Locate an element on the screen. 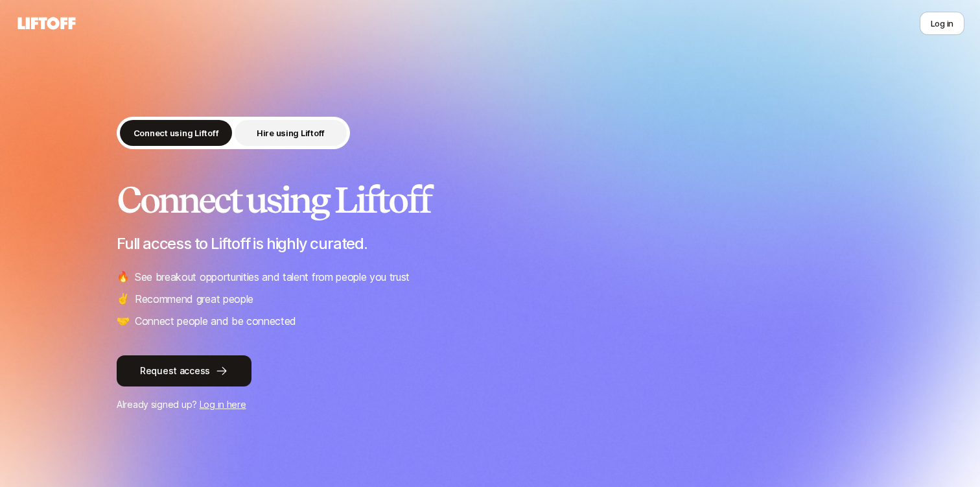 The width and height of the screenshot is (980, 487). p: Already signed up? is located at coordinates (490, 404).